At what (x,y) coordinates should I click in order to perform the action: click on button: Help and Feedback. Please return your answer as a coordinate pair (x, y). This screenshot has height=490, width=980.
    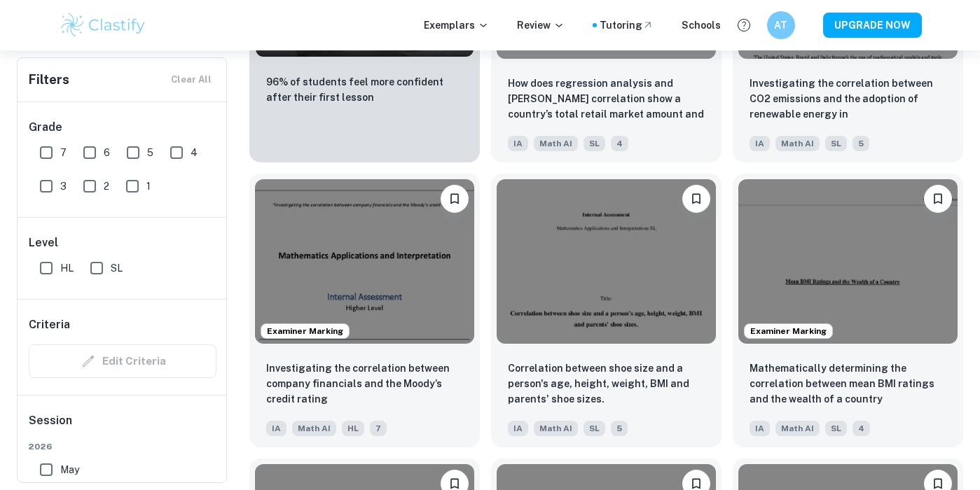
    Looking at the image, I should click on (744, 25).